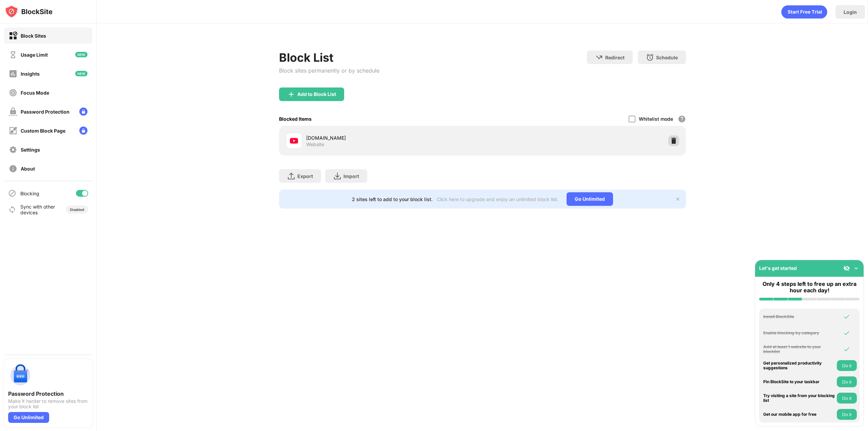  What do you see at coordinates (329, 57) in the screenshot?
I see `div: Block List` at bounding box center [329, 57].